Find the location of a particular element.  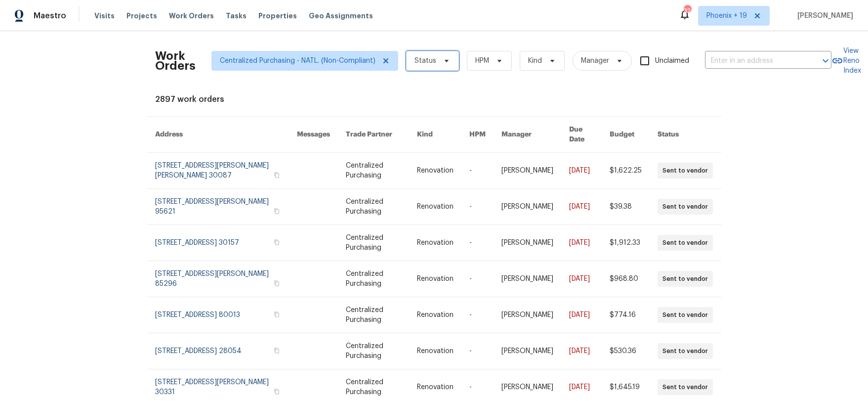

span: Kind is located at coordinates (535, 60).